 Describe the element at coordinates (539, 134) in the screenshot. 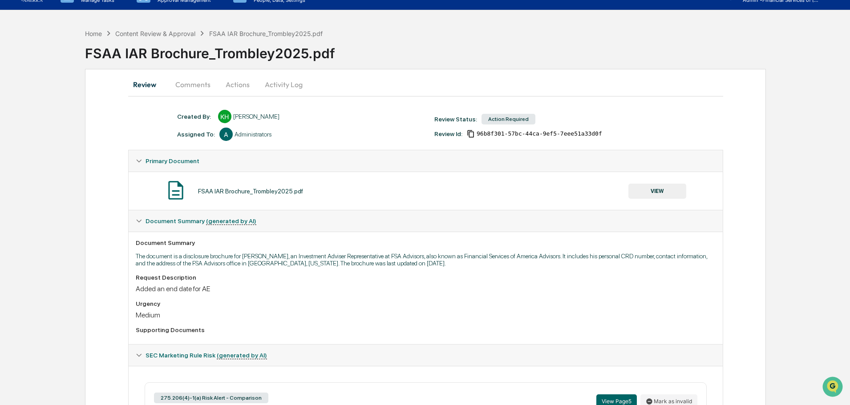

I see `span: 96b8f301-57bc-44ca-9ef5-7eee51a33d0f` at that location.